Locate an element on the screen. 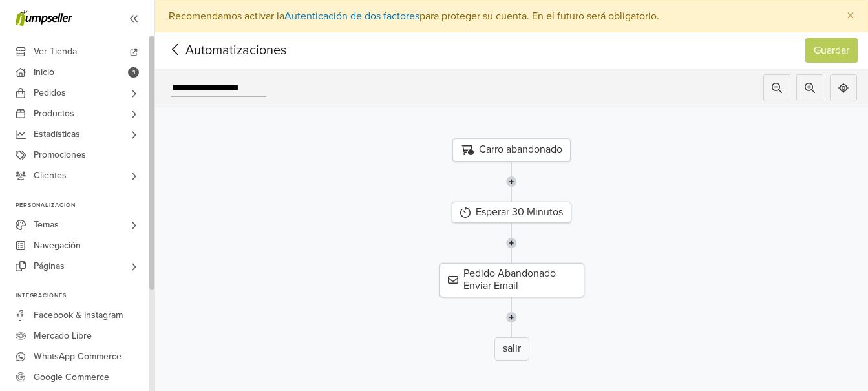 The image size is (868, 391). span: Estadísticas is located at coordinates (56, 134).